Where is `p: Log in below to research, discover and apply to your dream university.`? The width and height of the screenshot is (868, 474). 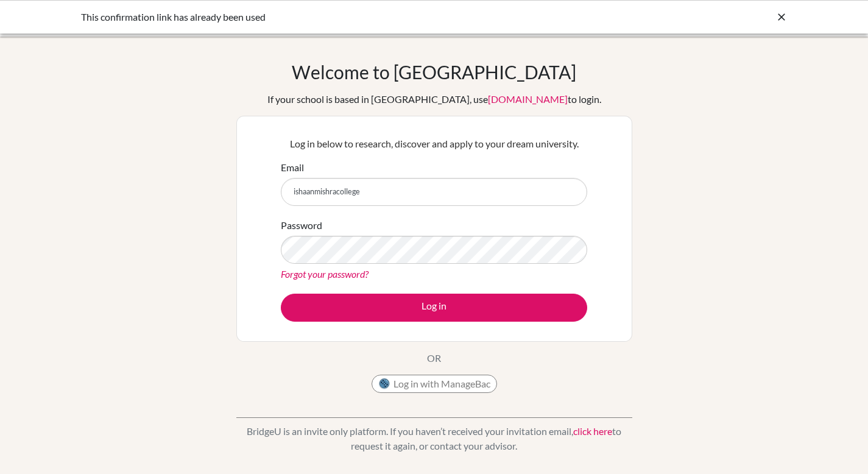
p: Log in below to research, discover and apply to your dream university. is located at coordinates (434, 144).